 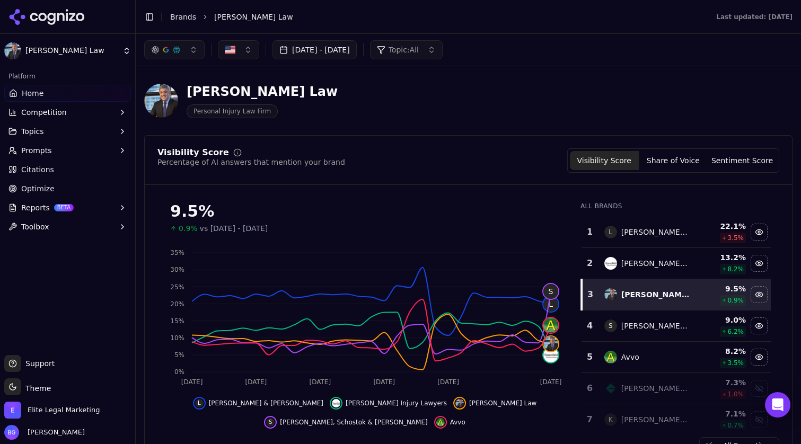 I want to click on nav: breadcrumb, so click(x=433, y=17).